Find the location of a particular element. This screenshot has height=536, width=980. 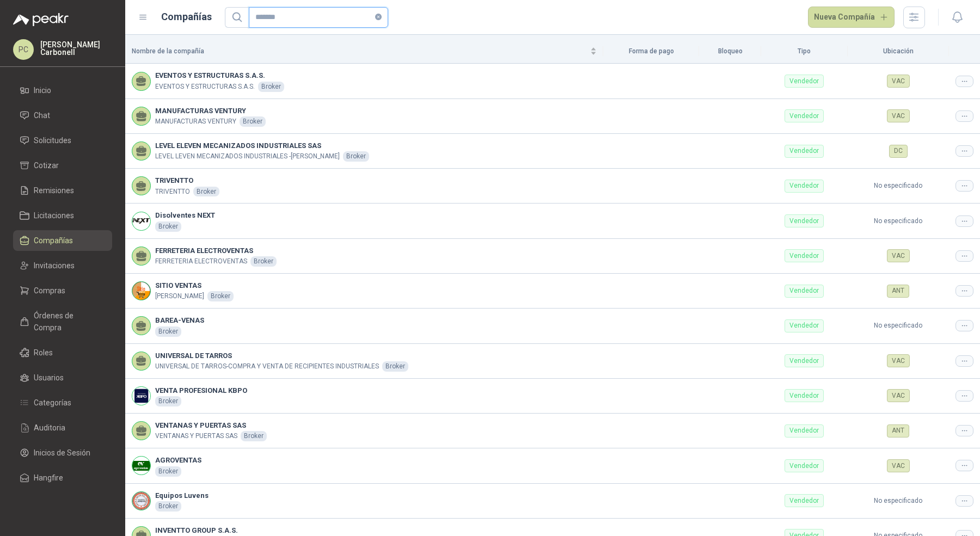

img: Logo peakr is located at coordinates (41, 20).